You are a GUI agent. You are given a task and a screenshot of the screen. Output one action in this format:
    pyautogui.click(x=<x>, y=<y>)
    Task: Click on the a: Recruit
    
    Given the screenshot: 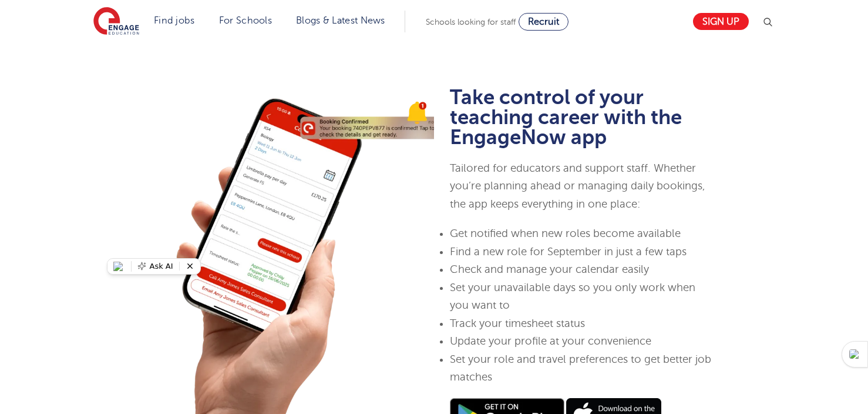 What is the action you would take?
    pyautogui.click(x=543, y=22)
    